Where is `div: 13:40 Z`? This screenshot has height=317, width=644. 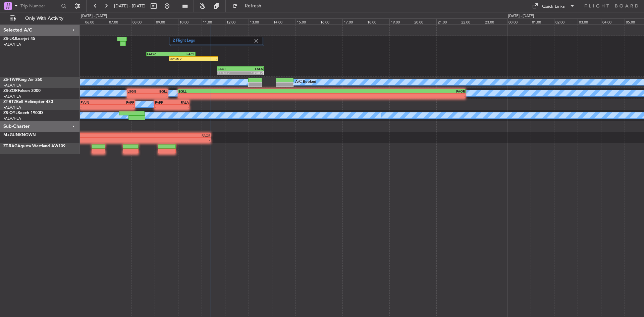
div: 13:40 Z is located at coordinates (252, 73).